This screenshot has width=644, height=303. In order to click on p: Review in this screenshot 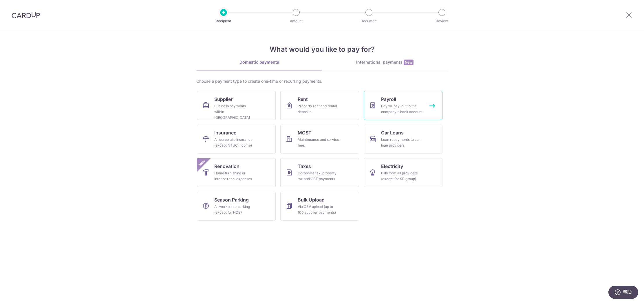, I will do `click(442, 21)`.